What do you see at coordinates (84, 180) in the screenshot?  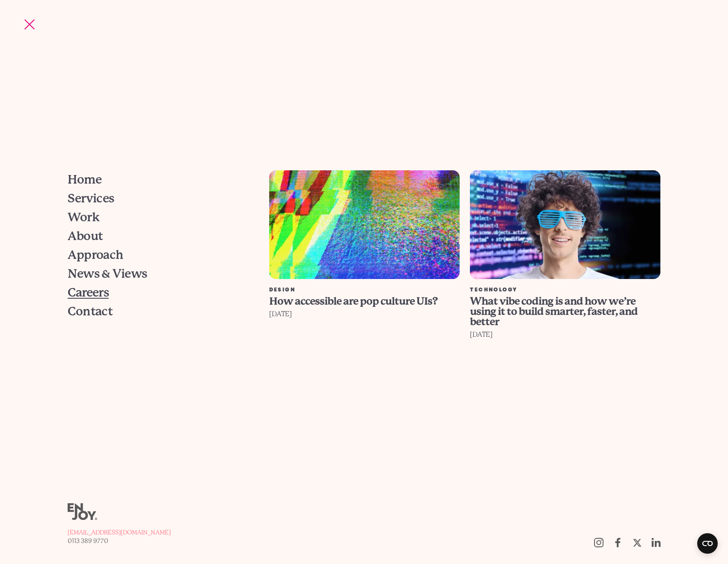 I see `span: Home` at bounding box center [84, 180].